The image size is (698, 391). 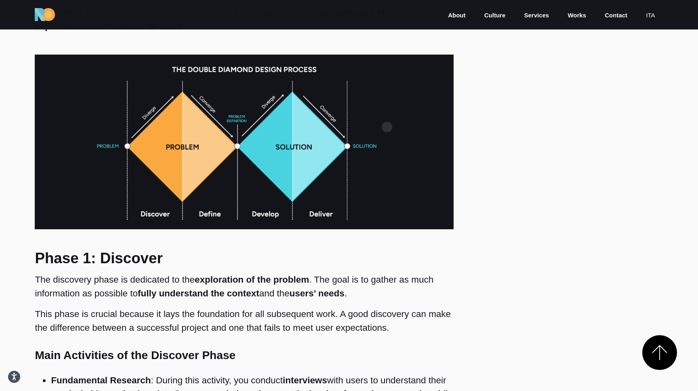 I want to click on strong: exploration of the problem, so click(x=252, y=279).